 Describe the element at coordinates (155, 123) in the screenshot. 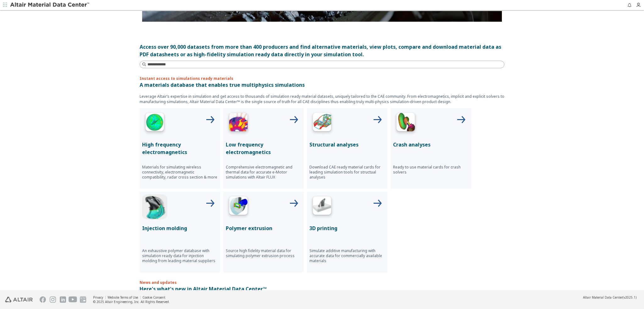

I see `img: High Frequency Icon` at that location.